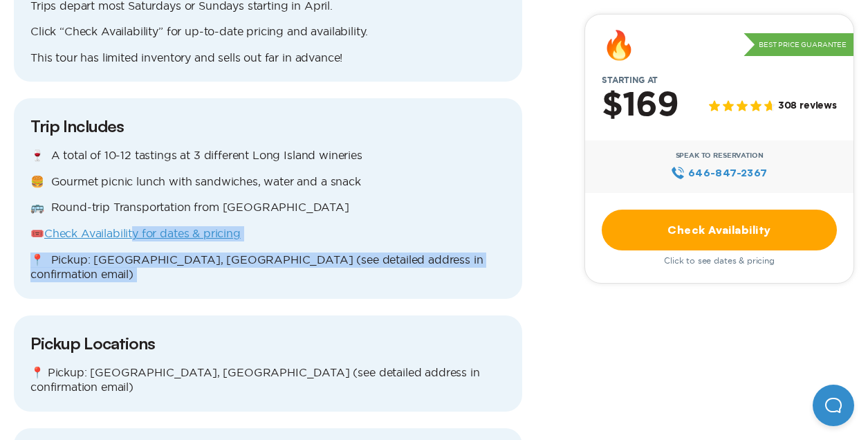  Describe the element at coordinates (719, 155) in the screenshot. I see `span: Speak to Reservation` at that location.